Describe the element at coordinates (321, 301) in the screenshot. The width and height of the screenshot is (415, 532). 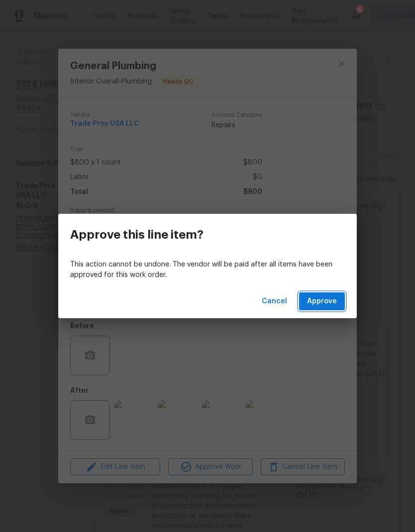
I see `span: Approve` at that location.